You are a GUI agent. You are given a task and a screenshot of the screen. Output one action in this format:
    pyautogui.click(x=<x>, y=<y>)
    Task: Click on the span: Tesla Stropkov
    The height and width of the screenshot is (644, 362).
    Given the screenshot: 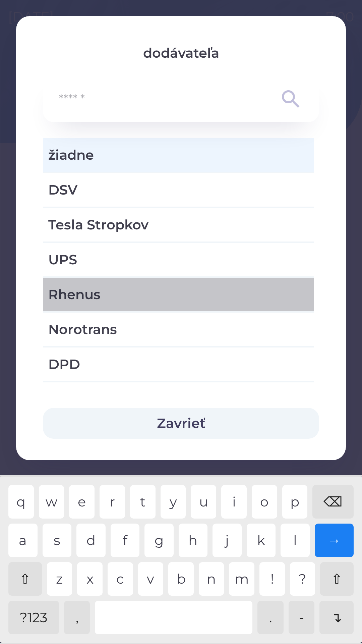 What is the action you would take?
    pyautogui.click(x=178, y=225)
    